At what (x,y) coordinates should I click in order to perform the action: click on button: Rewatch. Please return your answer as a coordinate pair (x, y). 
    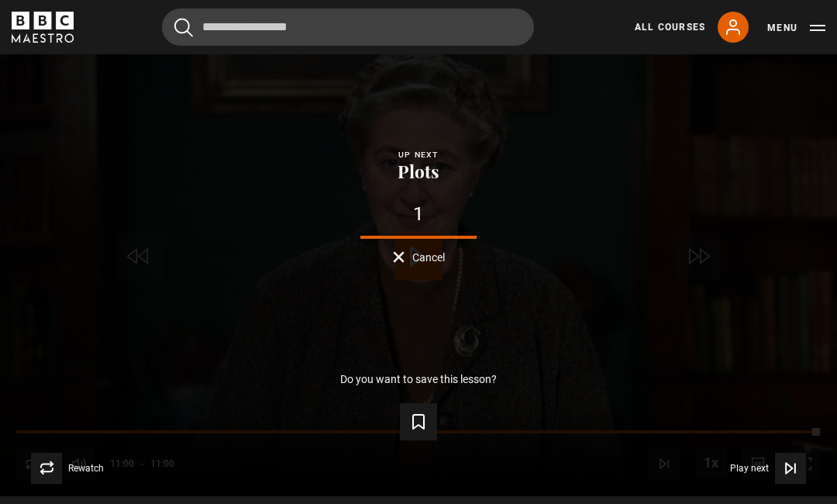
    Looking at the image, I should click on (67, 468).